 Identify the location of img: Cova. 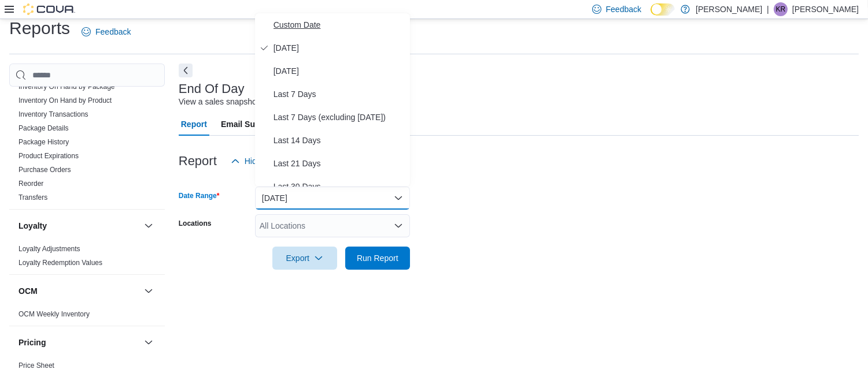
(49, 10).